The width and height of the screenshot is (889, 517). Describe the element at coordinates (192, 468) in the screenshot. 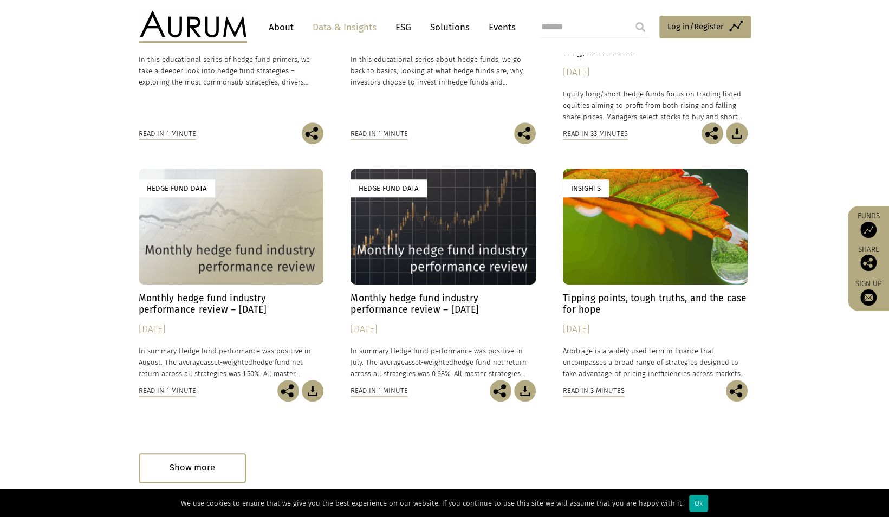

I see `div: Show more` at that location.